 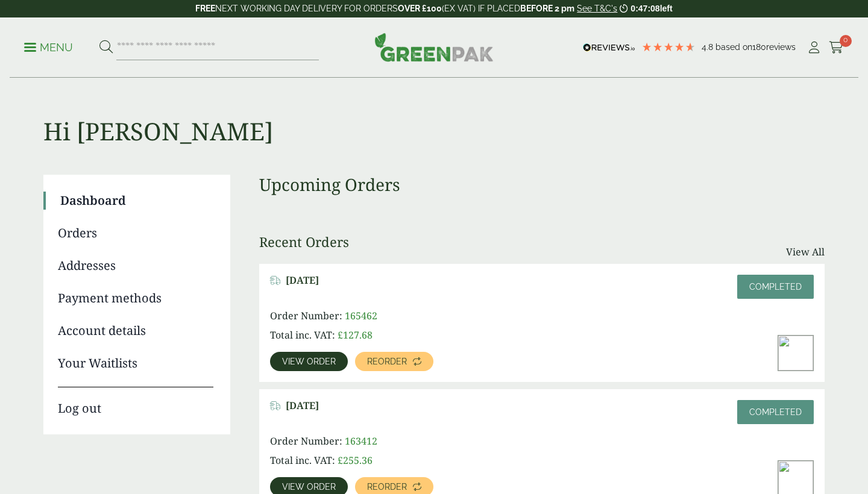 I want to click on a: See T&C's, so click(x=597, y=8).